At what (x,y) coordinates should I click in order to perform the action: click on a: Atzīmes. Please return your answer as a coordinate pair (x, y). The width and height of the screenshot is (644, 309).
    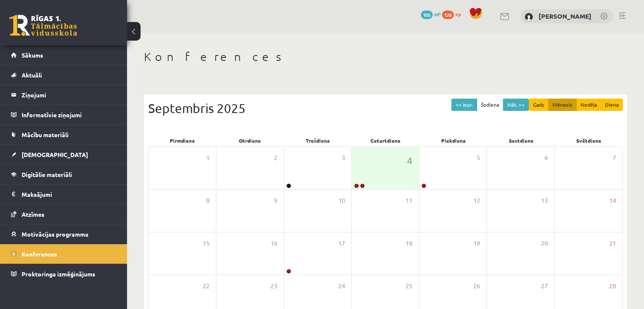
    Looking at the image, I should click on (64, 214).